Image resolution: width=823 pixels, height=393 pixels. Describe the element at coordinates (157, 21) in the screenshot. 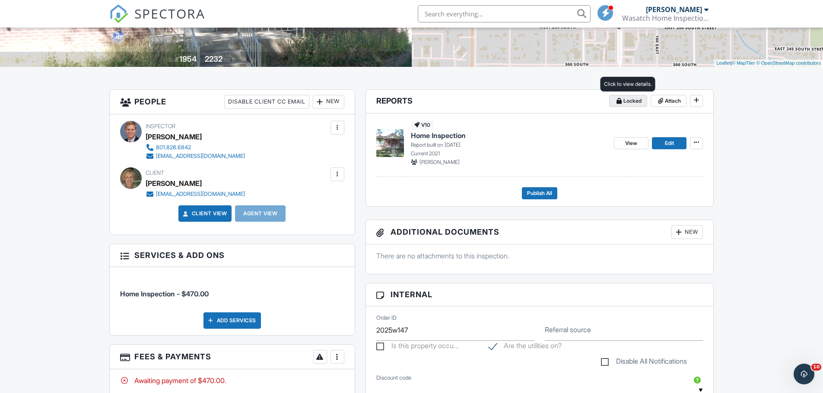

I see `a: SPECTORA` at that location.